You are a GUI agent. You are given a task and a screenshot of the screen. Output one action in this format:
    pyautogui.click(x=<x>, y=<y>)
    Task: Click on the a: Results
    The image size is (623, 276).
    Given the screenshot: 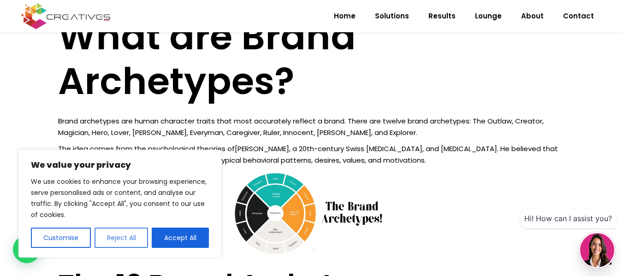 What is the action you would take?
    pyautogui.click(x=442, y=16)
    